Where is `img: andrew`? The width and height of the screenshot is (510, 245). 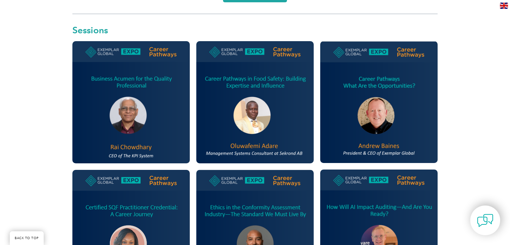 img: andrew is located at coordinates (379, 102).